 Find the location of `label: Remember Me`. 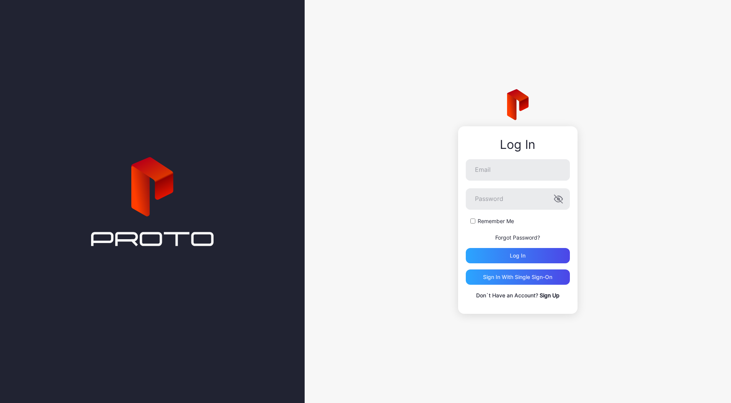

label: Remember Me is located at coordinates (496, 221).